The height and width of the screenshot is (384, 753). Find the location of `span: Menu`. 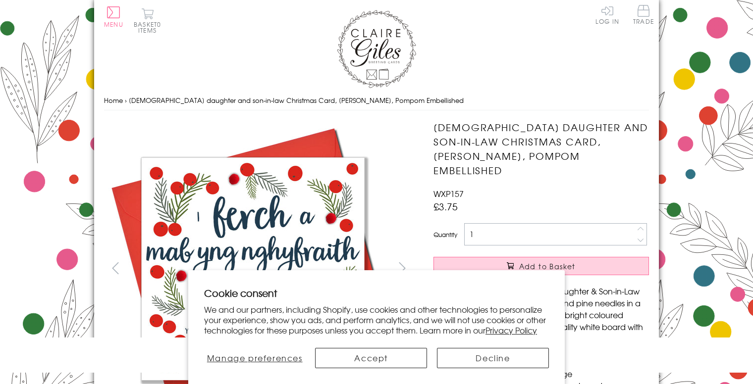

span: Menu is located at coordinates (113, 24).